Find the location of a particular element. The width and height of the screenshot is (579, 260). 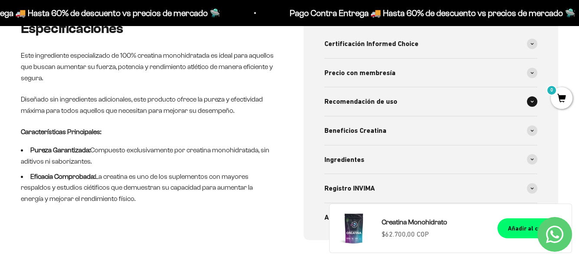

summary: Beneficios Creatina is located at coordinates (431, 130).